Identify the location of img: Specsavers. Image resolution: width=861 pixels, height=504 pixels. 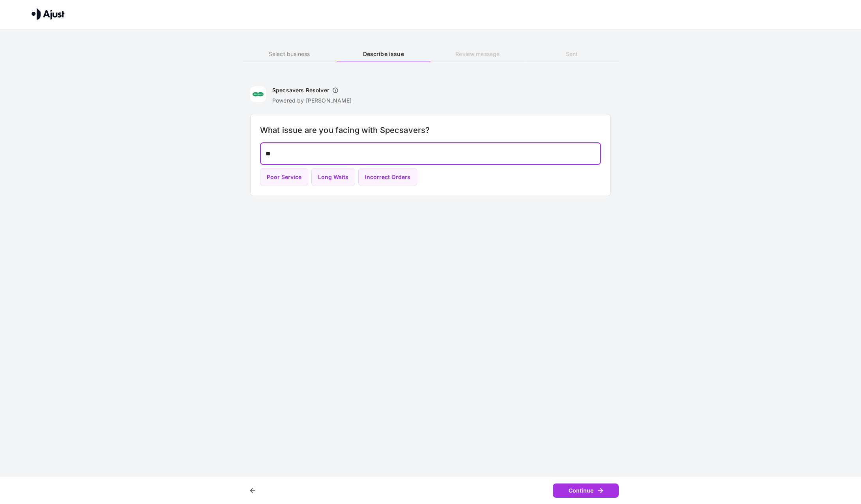
(258, 94).